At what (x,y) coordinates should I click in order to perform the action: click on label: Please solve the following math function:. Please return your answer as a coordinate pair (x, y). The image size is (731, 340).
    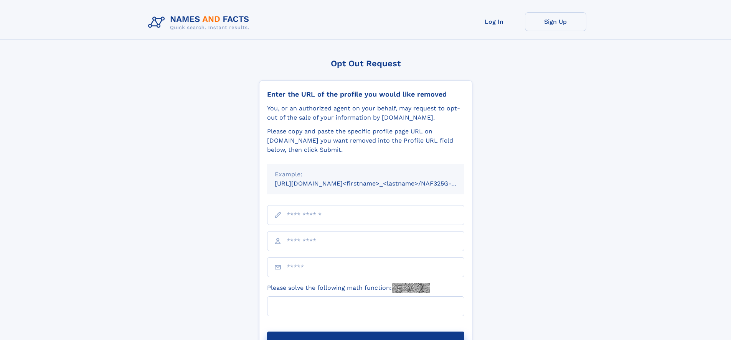
    Looking at the image, I should click on (348, 289).